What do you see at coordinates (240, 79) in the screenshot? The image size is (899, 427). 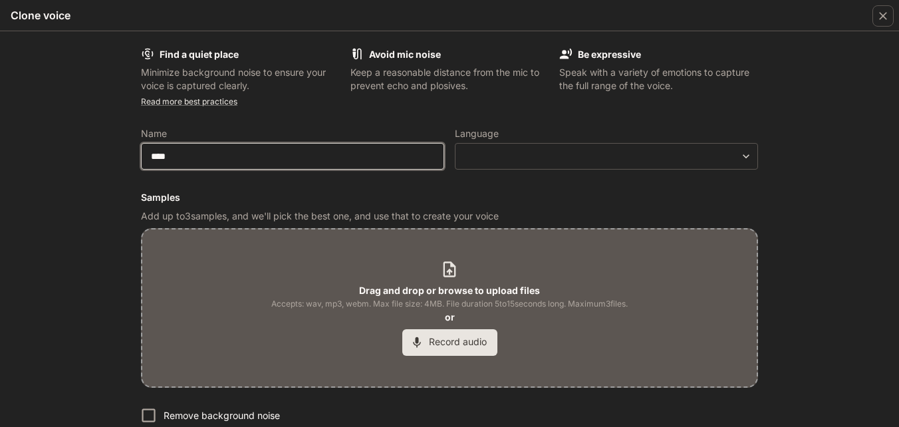 I see `p: Minimize background noise to ensure your voice is captured clearly.` at bounding box center [240, 79].